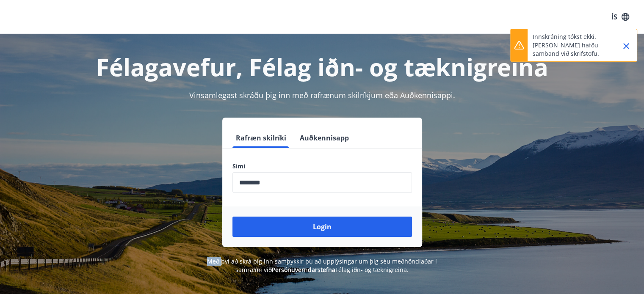 The height and width of the screenshot is (294, 644). I want to click on span: Með því að skrá þig inn samþykkir þú að upplýsingar um þig séu meðhöndlaðar í samræmi við Félag i..., so click(322, 265).